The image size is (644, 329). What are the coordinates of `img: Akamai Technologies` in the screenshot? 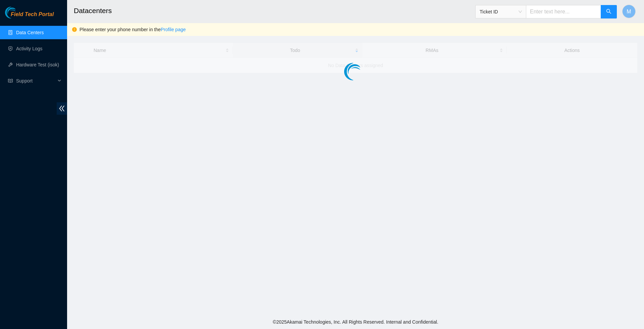 It's located at (19, 12).